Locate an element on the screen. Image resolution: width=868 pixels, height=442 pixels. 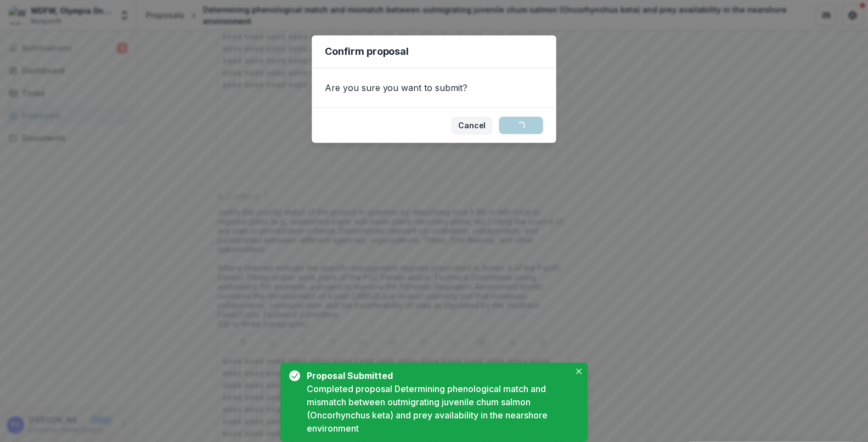
div: Proposal Submitted is located at coordinates (436, 376).